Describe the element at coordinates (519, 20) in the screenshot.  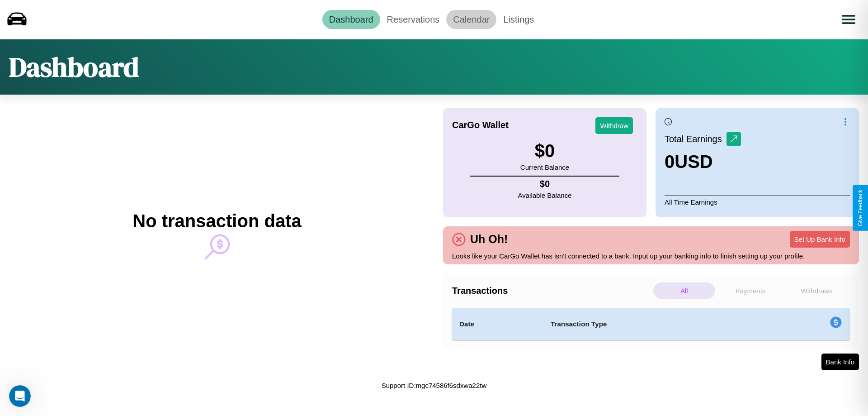
I see `a: Listings` at that location.